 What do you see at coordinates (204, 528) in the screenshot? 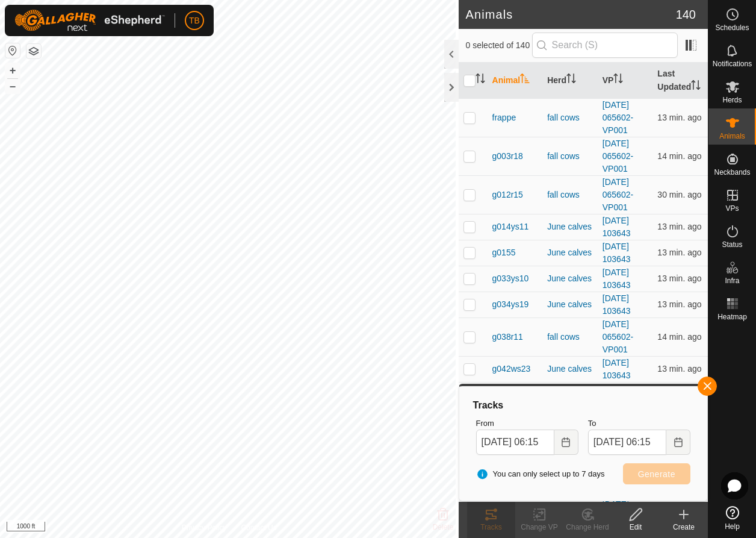
I see `a: Privacy Policy` at bounding box center [204, 528].